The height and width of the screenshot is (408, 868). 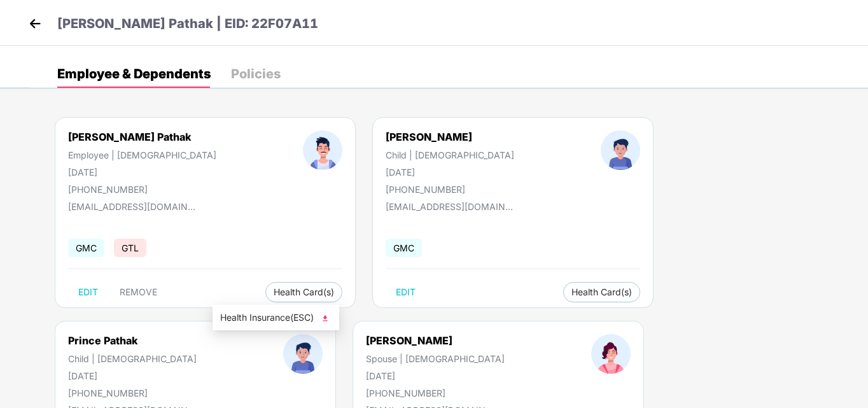 What do you see at coordinates (276, 317) in the screenshot?
I see `span: Health Insurance(ESC)` at bounding box center [276, 317].